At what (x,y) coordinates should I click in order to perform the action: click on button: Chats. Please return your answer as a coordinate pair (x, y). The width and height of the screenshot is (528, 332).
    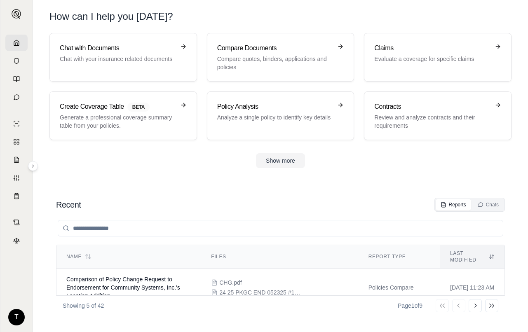
    Looking at the image, I should click on (488, 205).